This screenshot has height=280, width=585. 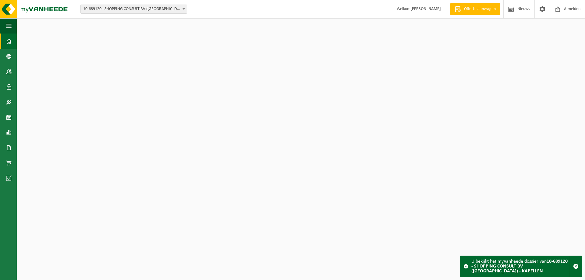 What do you see at coordinates (134, 9) in the screenshot?
I see `span: 10-689120 - SHOPPING CONSULT BV (PROMENADE KAPELLEN) - KAPELLEN` at bounding box center [134, 9].